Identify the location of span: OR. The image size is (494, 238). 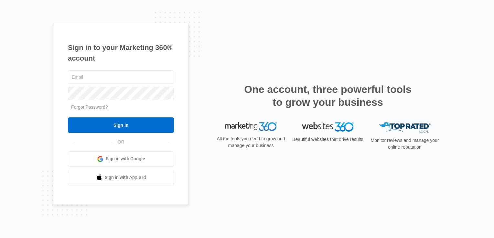
(121, 142).